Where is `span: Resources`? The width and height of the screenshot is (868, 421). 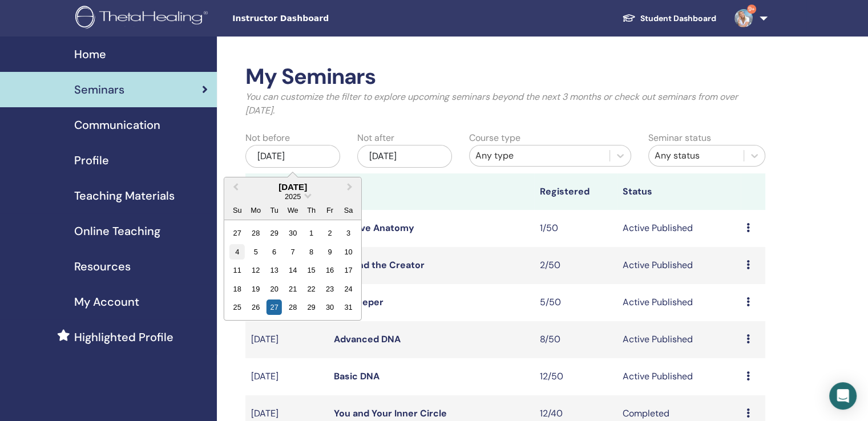 span: Resources is located at coordinates (102, 267).